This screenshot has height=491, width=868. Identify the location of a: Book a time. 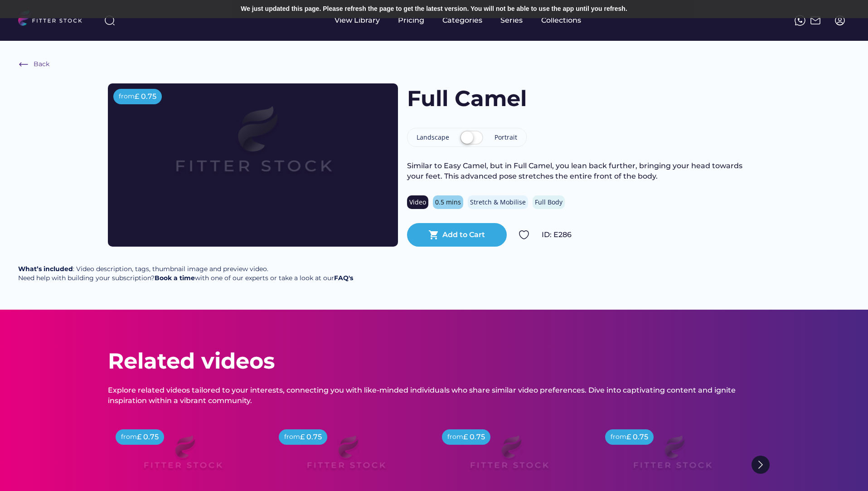
(174, 278).